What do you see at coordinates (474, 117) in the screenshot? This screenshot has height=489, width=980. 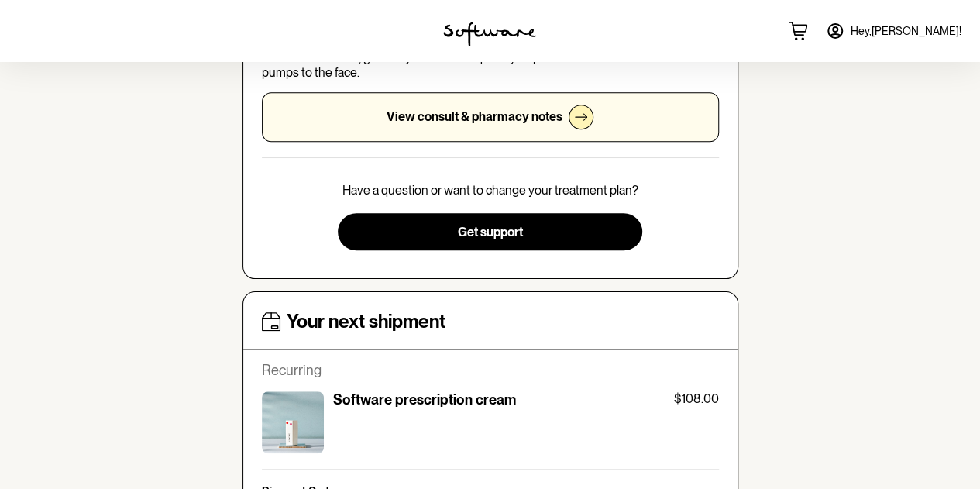 I see `p: View consult & pharmacy notes` at bounding box center [474, 117].